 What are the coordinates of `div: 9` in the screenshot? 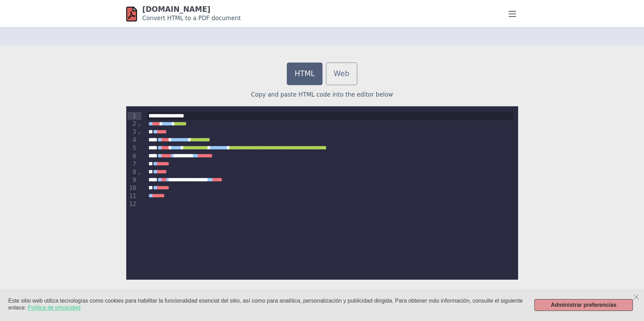 It's located at (132, 180).